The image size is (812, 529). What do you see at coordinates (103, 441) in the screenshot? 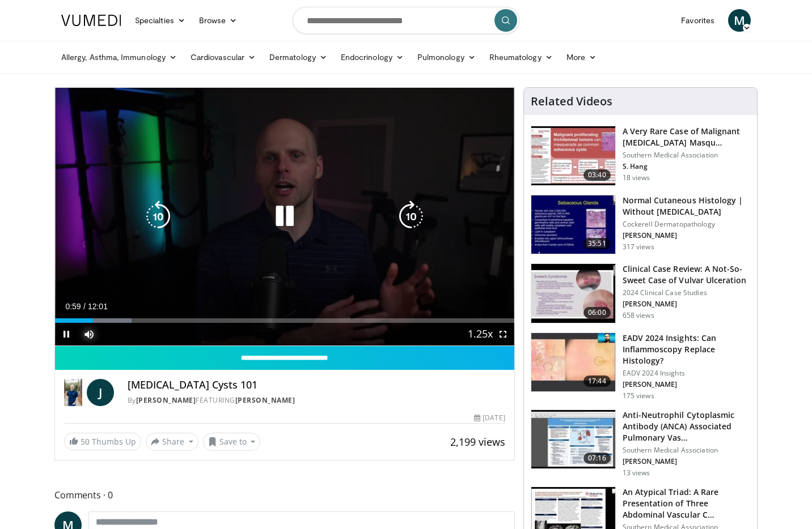
I see `a: 50 Thumbs Up` at bounding box center [103, 441].